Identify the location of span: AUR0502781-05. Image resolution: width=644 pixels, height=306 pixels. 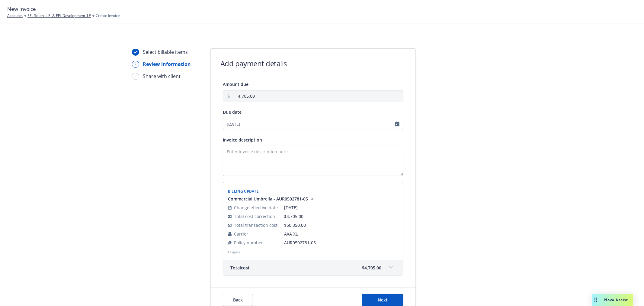
(341, 242).